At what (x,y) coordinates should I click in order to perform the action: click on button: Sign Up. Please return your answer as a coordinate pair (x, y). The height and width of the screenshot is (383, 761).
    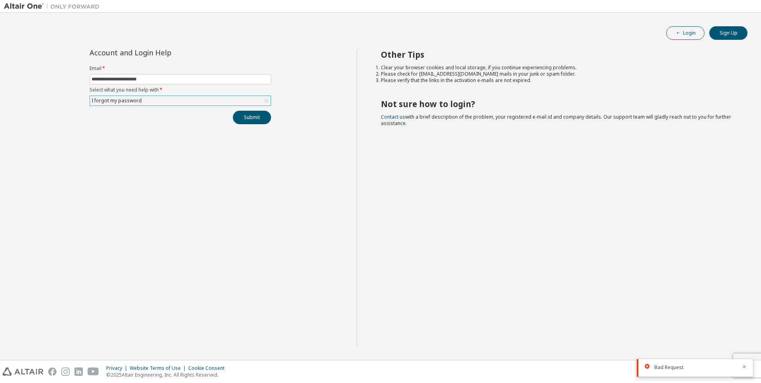
    Looking at the image, I should click on (728, 33).